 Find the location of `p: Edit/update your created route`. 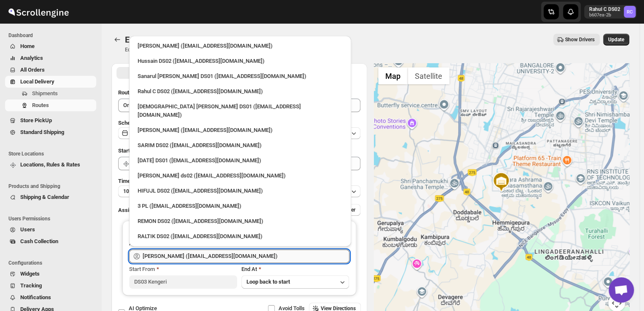

p: Edit/update your created route is located at coordinates (159, 50).